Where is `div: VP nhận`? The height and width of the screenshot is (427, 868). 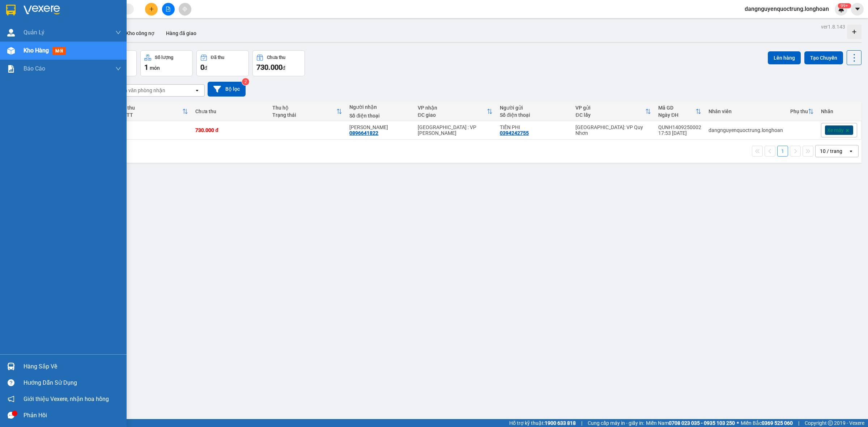 div: VP nhận is located at coordinates (452, 108).